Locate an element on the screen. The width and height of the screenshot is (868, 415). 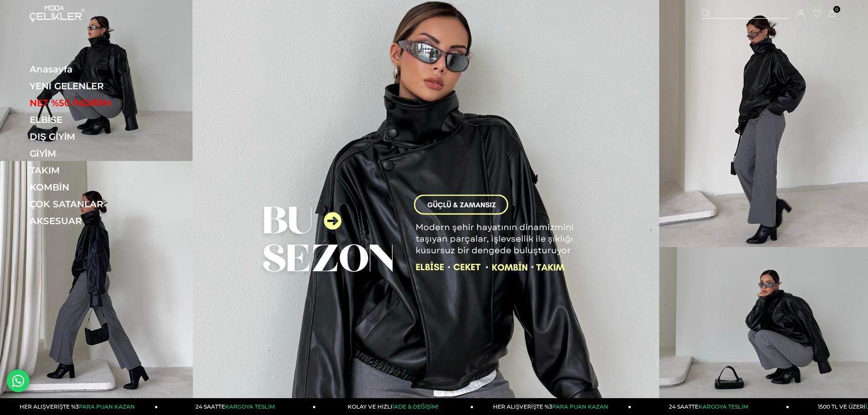
a: HER ALIŞVERİŞTE %3PARA PUAN KAZAN is located at coordinates (552, 406).